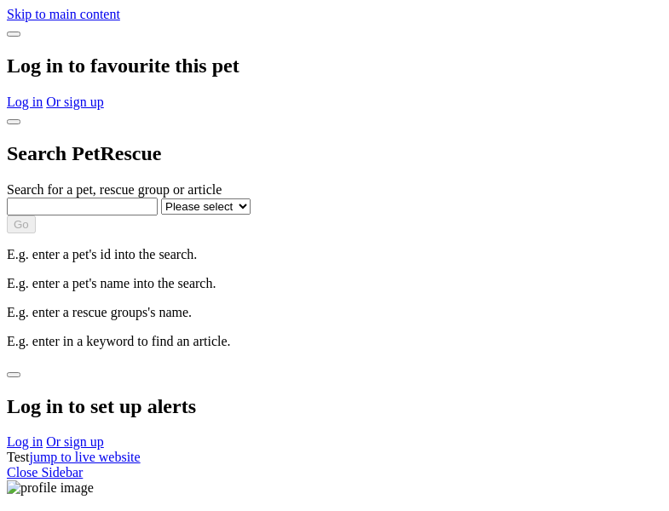  What do you see at coordinates (334, 458) in the screenshot?
I see `div: Test` at bounding box center [334, 458].